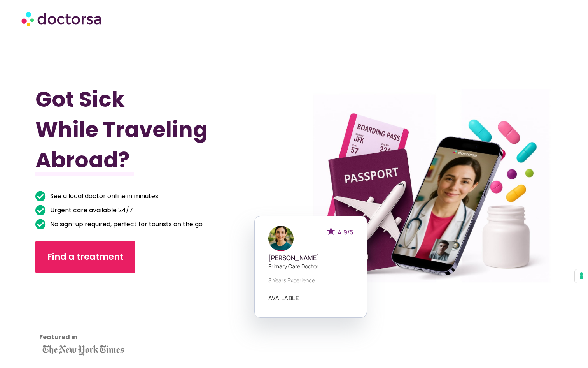 This screenshot has height=368, width=588. Describe the element at coordinates (85, 257) in the screenshot. I see `a: Find a treatment` at that location.